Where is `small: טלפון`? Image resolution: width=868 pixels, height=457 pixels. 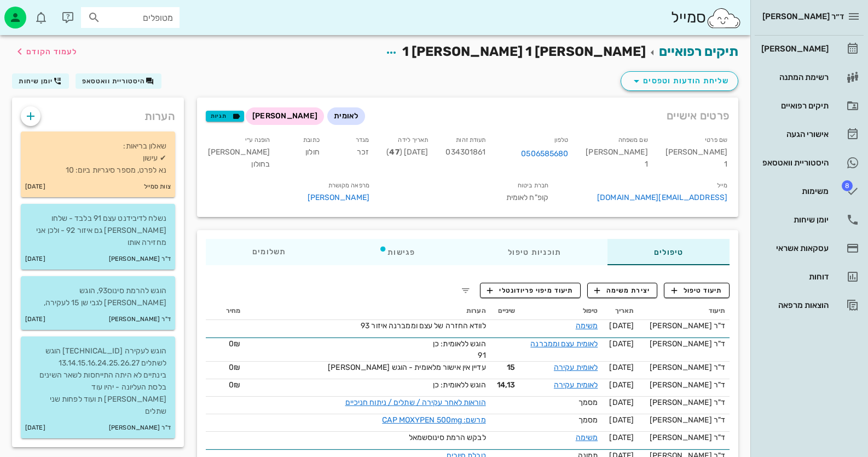 small: טלפון is located at coordinates (562, 139).